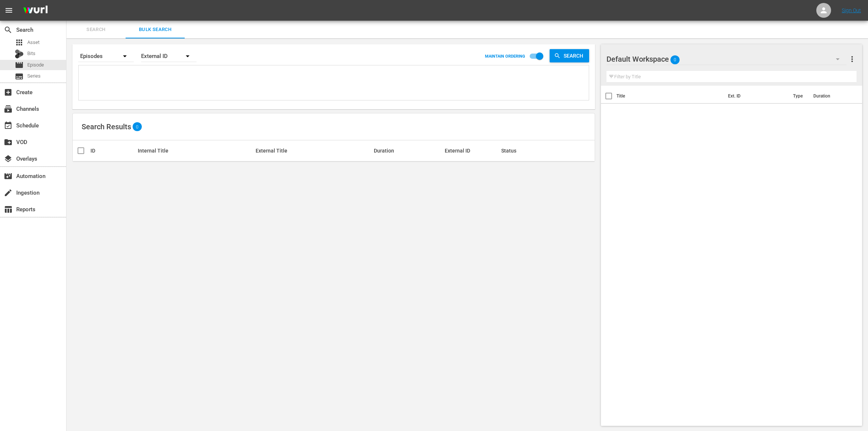 The width and height of the screenshot is (868, 431). What do you see at coordinates (107, 127) in the screenshot?
I see `span: Search Results` at bounding box center [107, 127].